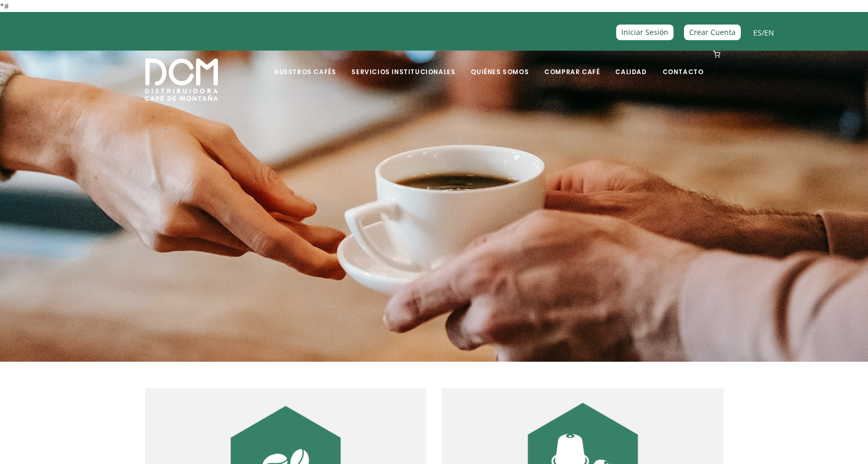  I want to click on a: Nuestros Cafés, so click(305, 63).